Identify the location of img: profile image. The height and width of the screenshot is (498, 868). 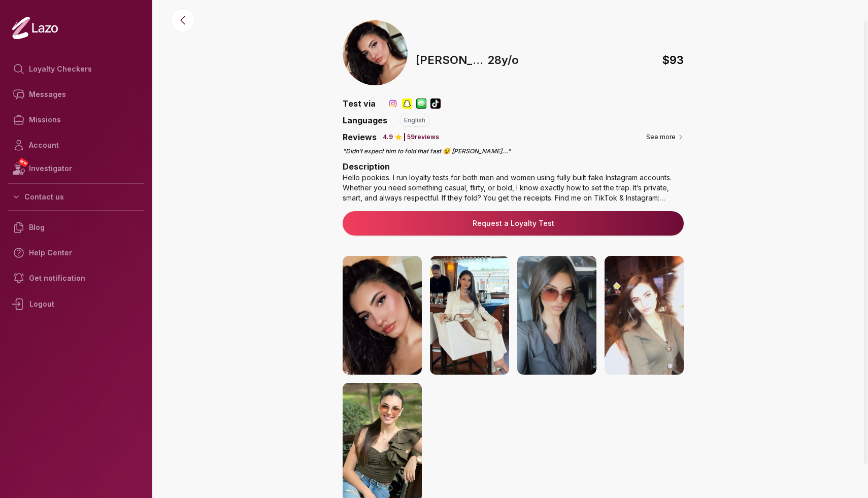
(375, 52).